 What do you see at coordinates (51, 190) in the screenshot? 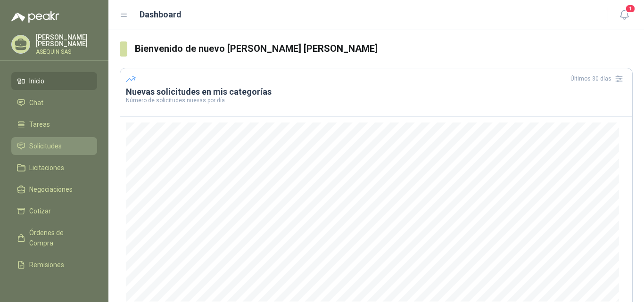
I see `span: Negociaciones` at bounding box center [51, 190].